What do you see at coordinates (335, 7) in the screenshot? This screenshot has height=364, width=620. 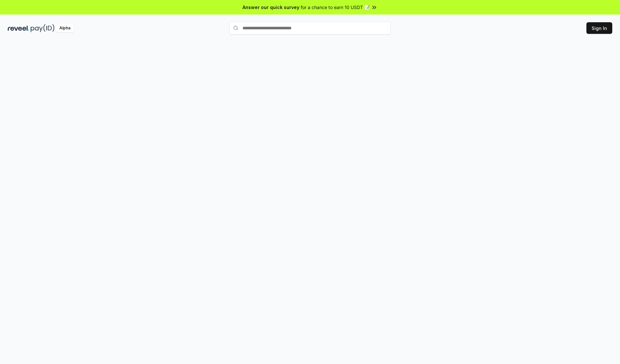 I see `span: for a chance to earn 10 USDT 📝` at bounding box center [335, 7].